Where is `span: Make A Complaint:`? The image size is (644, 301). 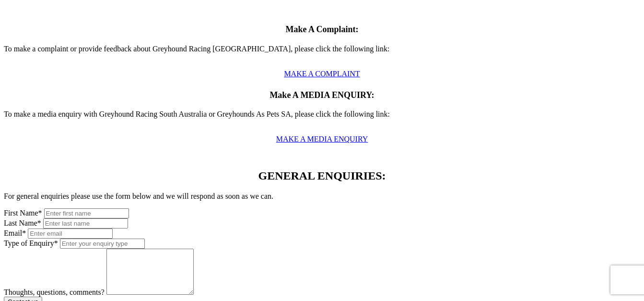 span: Make A Complaint: is located at coordinates (322, 30).